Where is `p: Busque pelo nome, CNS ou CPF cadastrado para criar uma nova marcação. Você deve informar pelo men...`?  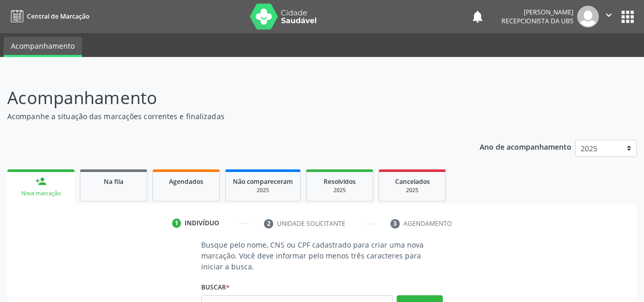 p: Busque pelo nome, CNS ou CPF cadastrado para criar uma nova marcação. Você deve informar pelo men... is located at coordinates (322, 256).